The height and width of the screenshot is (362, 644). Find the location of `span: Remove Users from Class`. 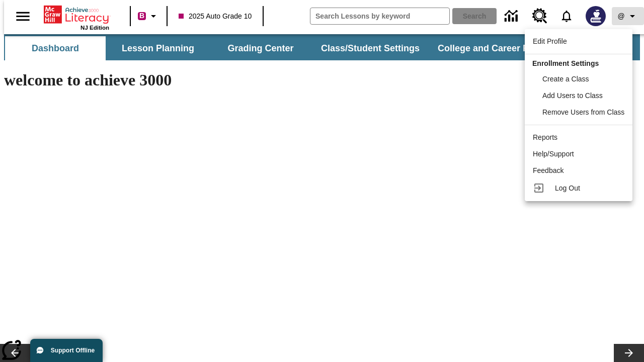

span: Remove Users from Class is located at coordinates (583, 112).